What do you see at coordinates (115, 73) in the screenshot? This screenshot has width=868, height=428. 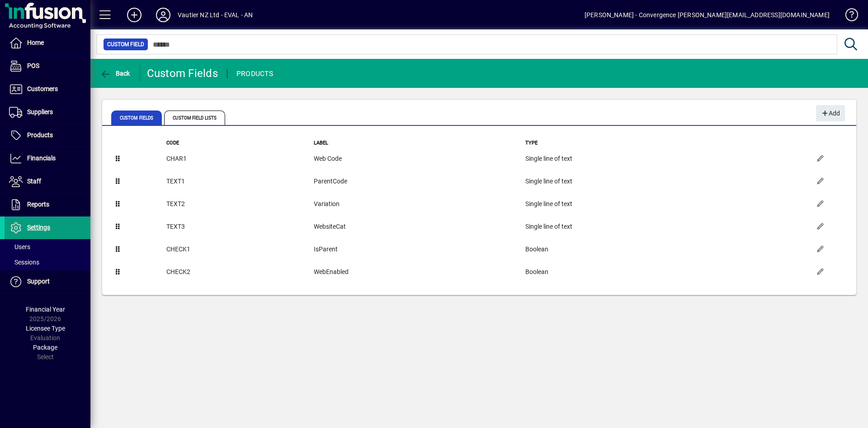 I see `button: Back` at bounding box center [115, 73].